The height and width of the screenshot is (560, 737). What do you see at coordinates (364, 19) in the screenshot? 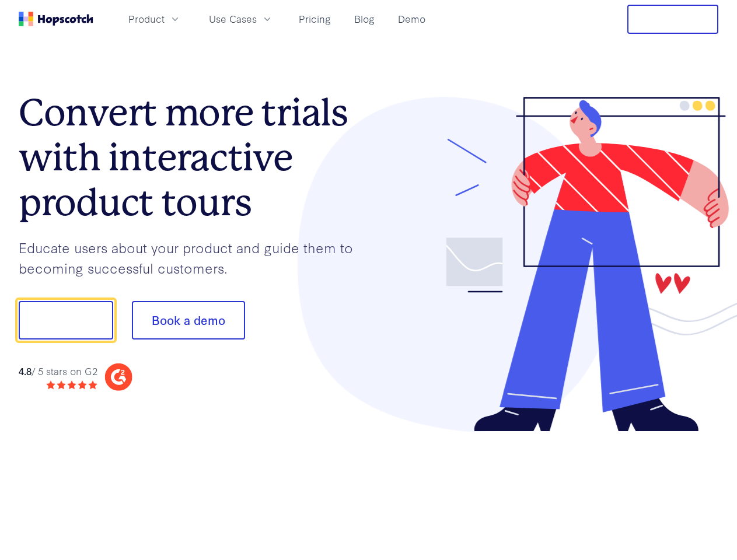
I see `a: Blog` at bounding box center [364, 19].